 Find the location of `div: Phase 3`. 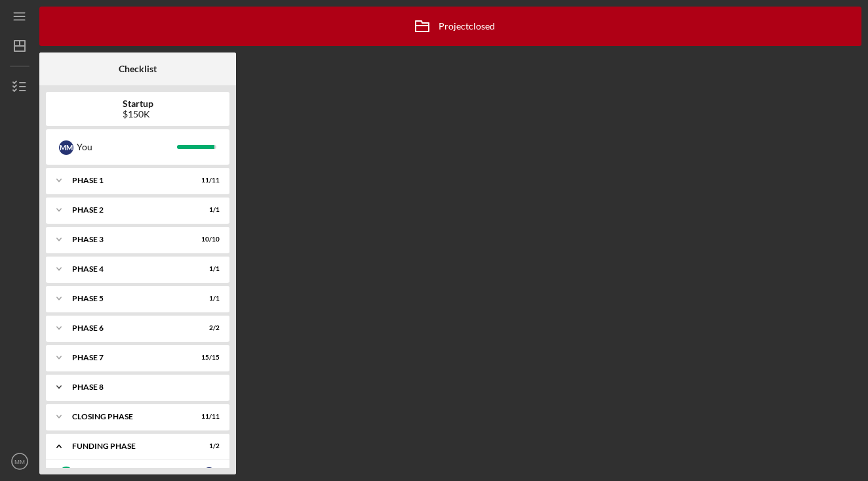

div: Phase 3 is located at coordinates (130, 240).